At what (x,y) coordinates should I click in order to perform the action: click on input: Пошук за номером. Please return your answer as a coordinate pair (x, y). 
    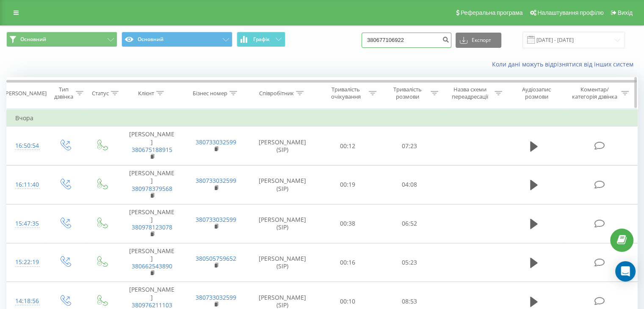
    Looking at the image, I should click on (406, 40).